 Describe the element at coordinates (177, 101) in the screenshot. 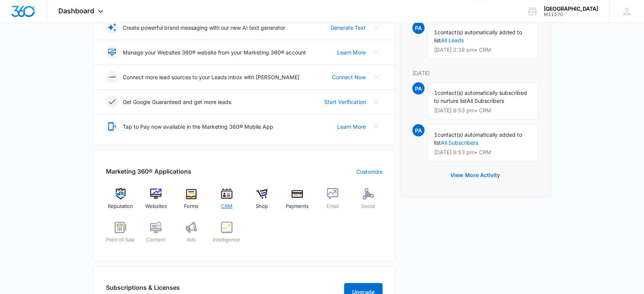

I see `p: Get Google Guaranteed and get more leads` at that location.